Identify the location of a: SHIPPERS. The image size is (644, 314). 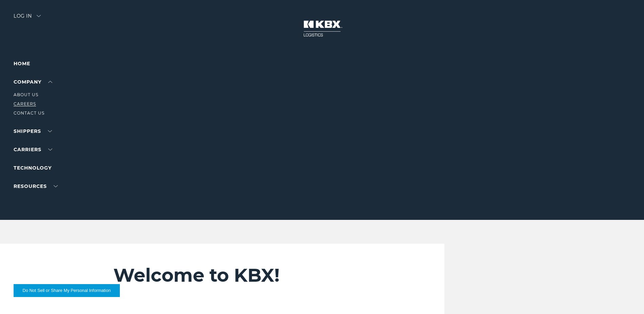
(33, 131).